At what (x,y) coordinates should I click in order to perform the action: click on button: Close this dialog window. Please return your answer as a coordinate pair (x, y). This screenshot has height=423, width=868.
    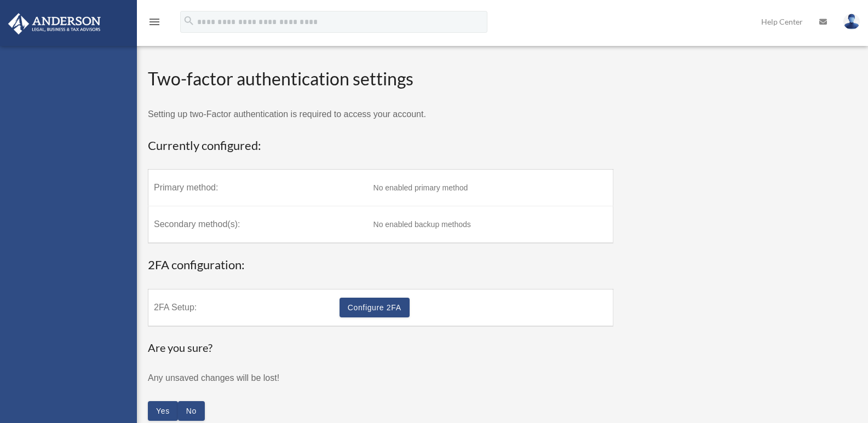
    Looking at the image, I should click on (191, 411).